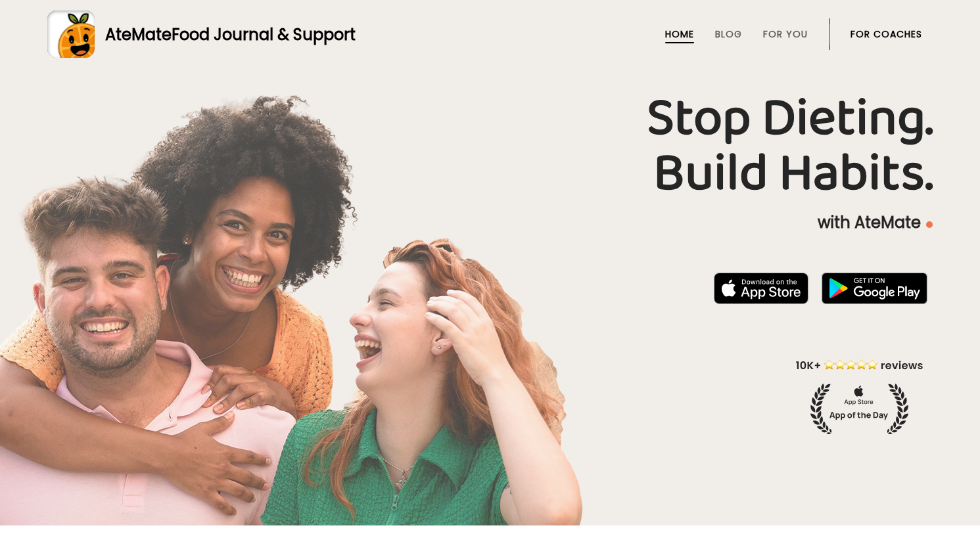 Image resolution: width=980 pixels, height=534 pixels. Describe the element at coordinates (761, 288) in the screenshot. I see `img: badge-download-apple.svg` at that location.